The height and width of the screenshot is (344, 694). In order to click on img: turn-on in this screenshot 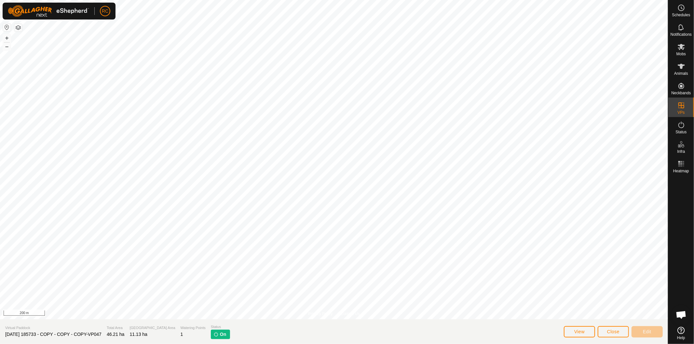, I will do `click(216, 334)`.